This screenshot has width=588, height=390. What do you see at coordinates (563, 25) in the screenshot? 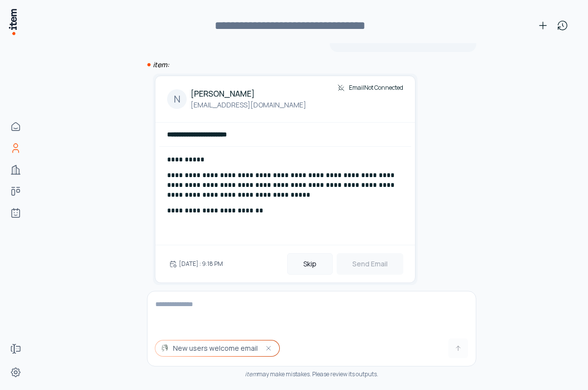
I see `button: View history` at bounding box center [563, 25].